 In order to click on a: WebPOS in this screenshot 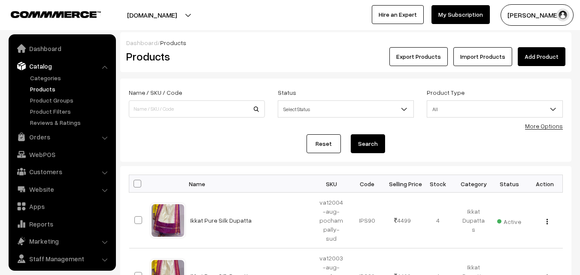, I will do `click(62, 155)`.